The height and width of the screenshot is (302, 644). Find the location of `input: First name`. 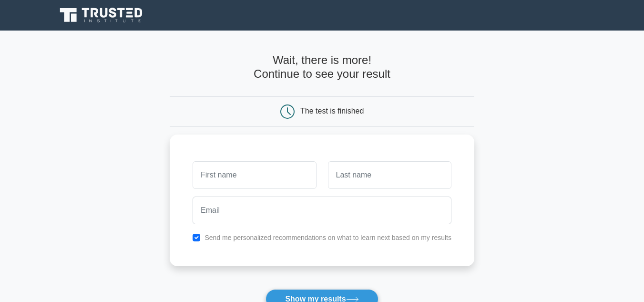

input: First name is located at coordinates (254, 175).